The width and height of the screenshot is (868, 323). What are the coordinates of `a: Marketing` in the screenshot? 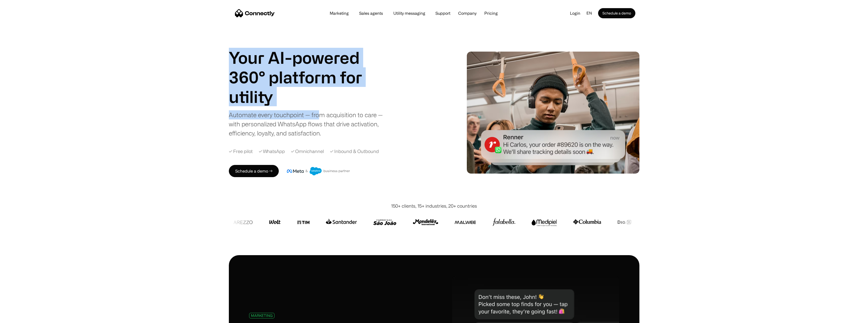 It's located at (339, 13).